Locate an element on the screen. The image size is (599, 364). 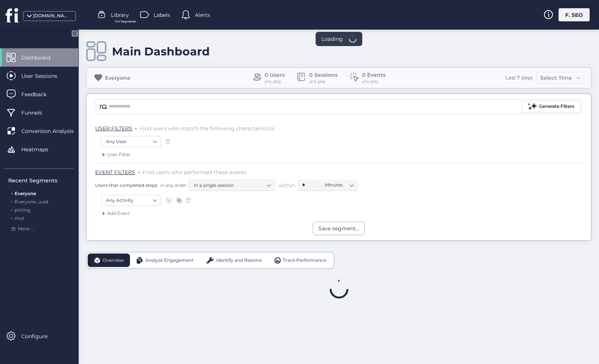
span: Users that completed steps is located at coordinates (126, 185).